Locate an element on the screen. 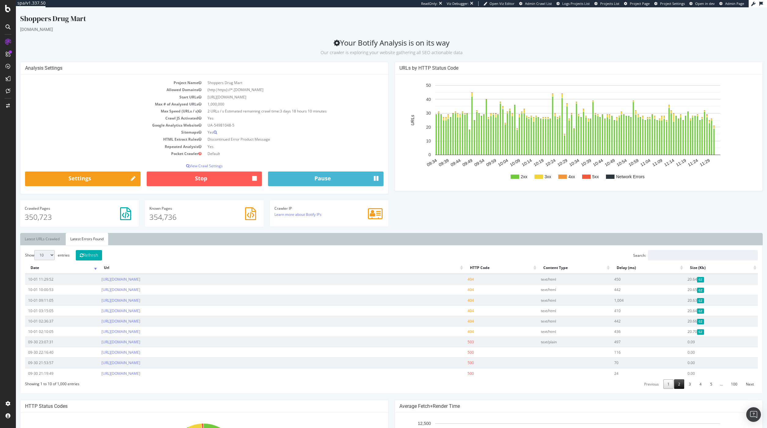 This screenshot has width=767, height=428. small: Our crawler is exploring your website gathering all SEO actionable data is located at coordinates (375, 45).